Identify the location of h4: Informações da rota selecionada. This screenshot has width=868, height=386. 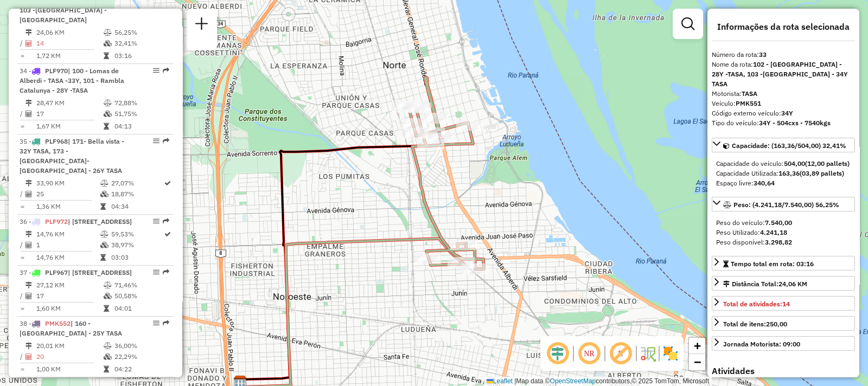
(784, 26).